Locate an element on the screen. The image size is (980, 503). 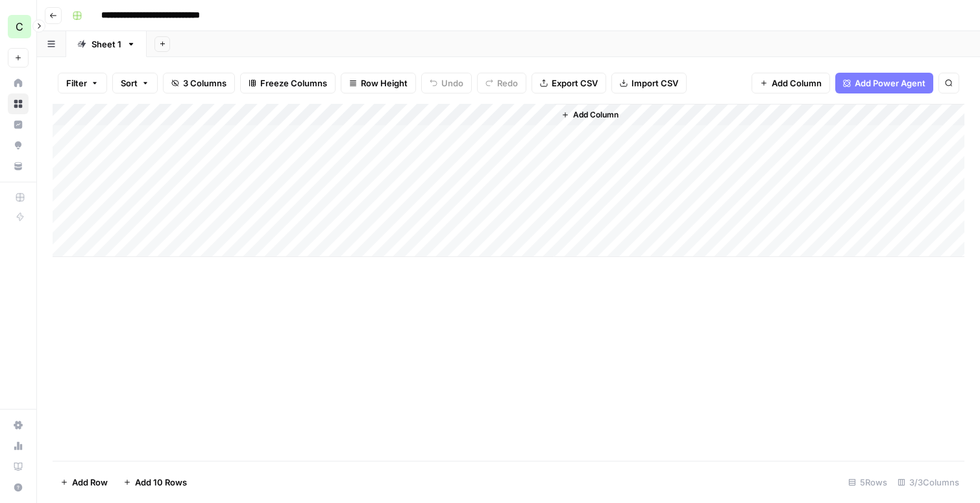
span: Add Power Agent is located at coordinates (890, 83).